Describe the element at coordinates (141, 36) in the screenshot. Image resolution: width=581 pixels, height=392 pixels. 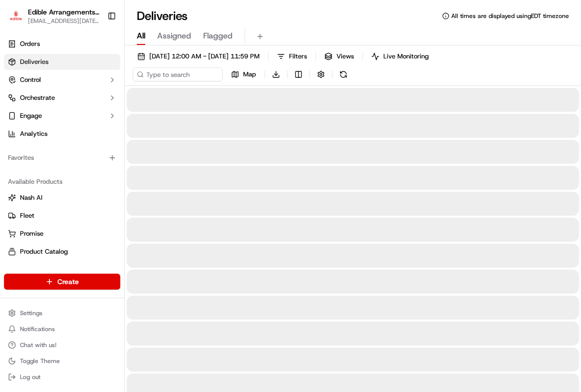
I see `span: All` at that location.